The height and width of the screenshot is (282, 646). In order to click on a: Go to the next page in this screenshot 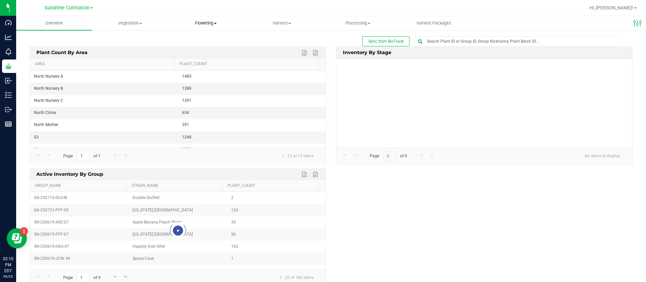, I will do `click(115, 277)`.